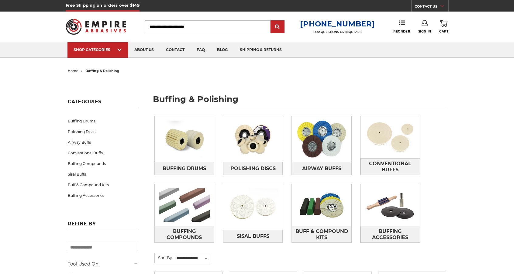 The height and width of the screenshot is (274, 514). Describe the element at coordinates (300, 102) in the screenshot. I see `h1: buffing & polishing` at that location.